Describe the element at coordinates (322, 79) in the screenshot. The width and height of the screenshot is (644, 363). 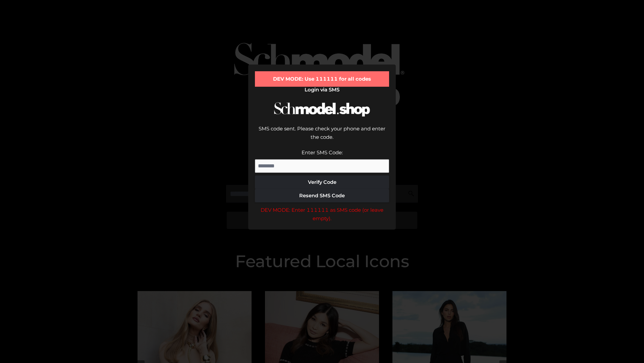
I see `div: DEV MODE: Use 111111 for all codes` at that location.